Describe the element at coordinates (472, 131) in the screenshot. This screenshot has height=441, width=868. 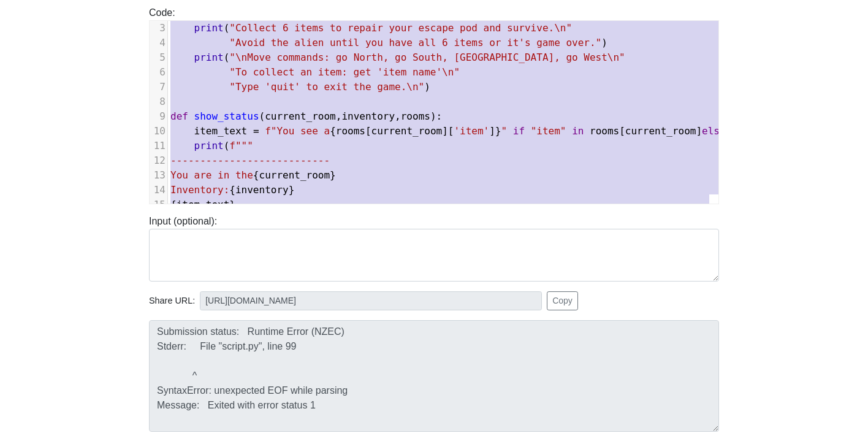
I see `span: 'item'` at that location.